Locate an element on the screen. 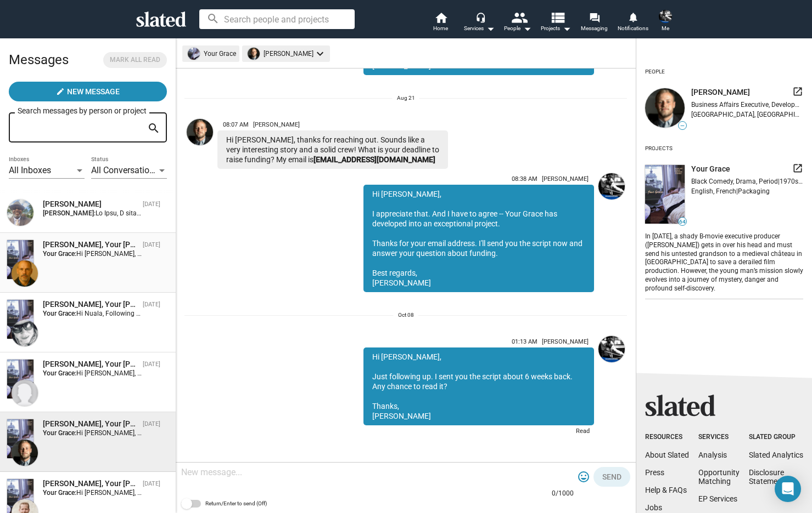  span: New Message is located at coordinates (94, 92).